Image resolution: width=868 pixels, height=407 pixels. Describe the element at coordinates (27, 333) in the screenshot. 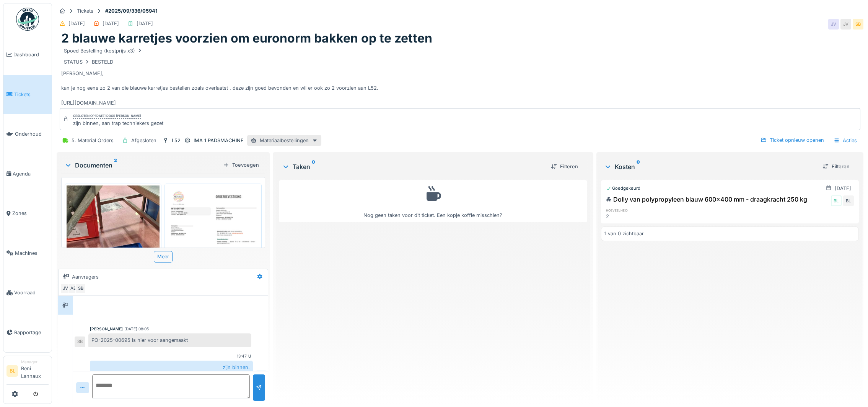

I see `a: Rapportage` at that location.